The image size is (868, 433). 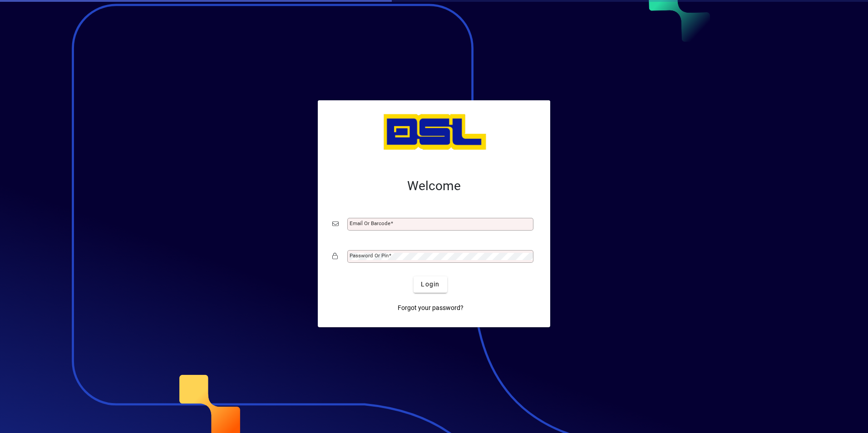 I want to click on mat-label: Password or Pin, so click(x=369, y=255).